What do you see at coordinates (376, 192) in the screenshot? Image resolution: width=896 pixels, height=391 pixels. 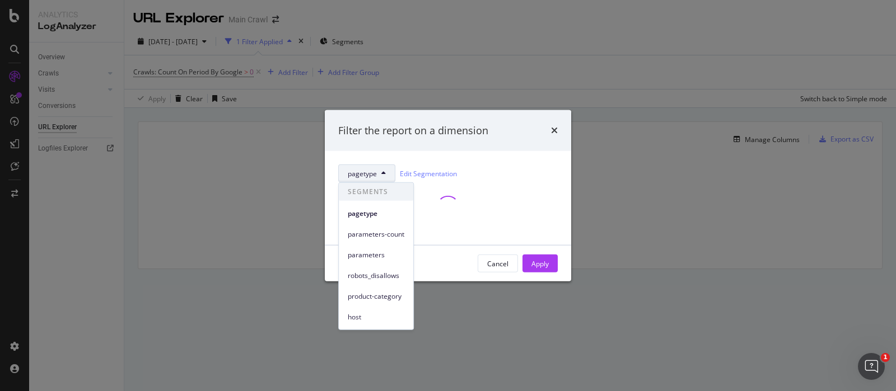 I see `span: SEGMENTS` at bounding box center [376, 192].